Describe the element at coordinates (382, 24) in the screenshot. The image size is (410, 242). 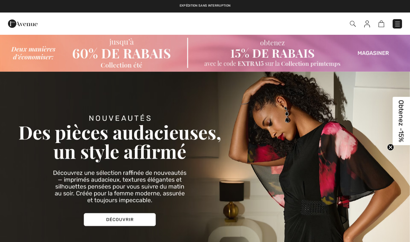
I see `img: Panier d'achat` at that location.